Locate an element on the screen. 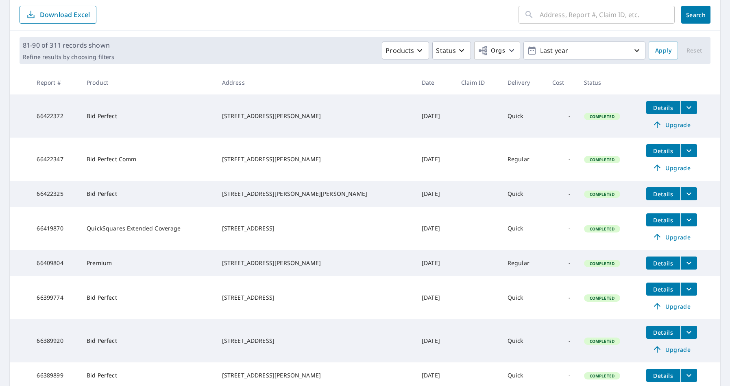  th: Delivery is located at coordinates (524, 82).